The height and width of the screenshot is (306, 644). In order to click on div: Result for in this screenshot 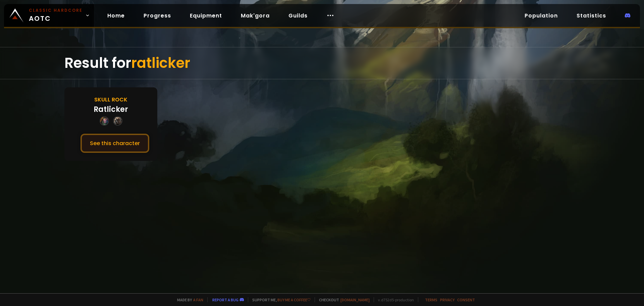, I will do `click(322, 63)`.